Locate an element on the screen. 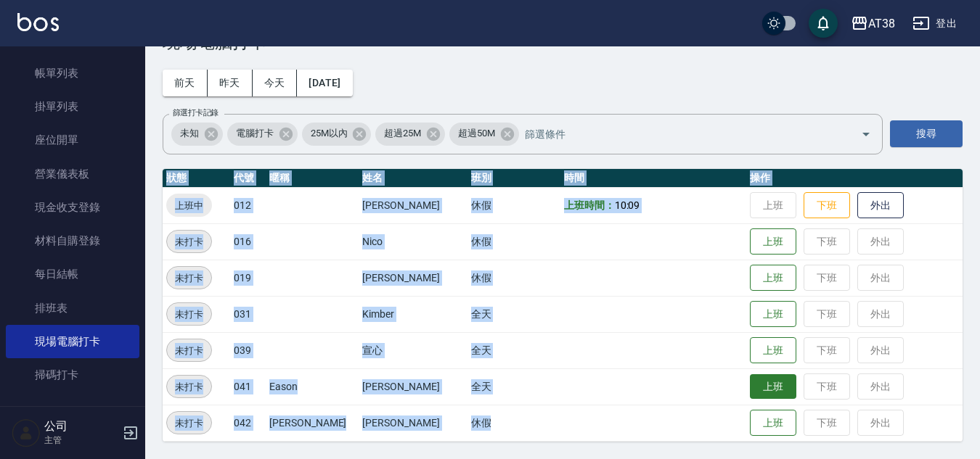 The height and width of the screenshot is (459, 980). input: 篩選條件 is located at coordinates (678, 134).